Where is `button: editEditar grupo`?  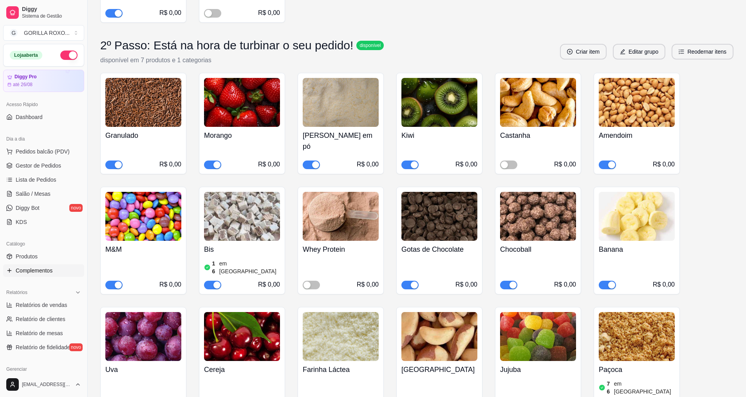
button: editEditar grupo is located at coordinates (639, 52).